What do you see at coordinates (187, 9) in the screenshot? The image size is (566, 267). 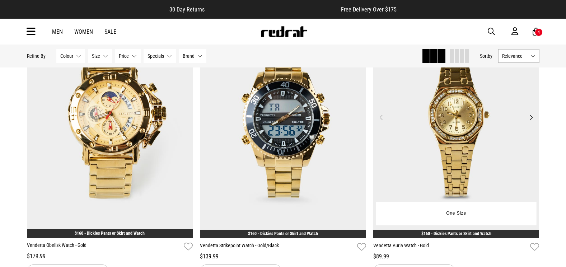 I see `span: 30 Day Returns` at bounding box center [187, 9].